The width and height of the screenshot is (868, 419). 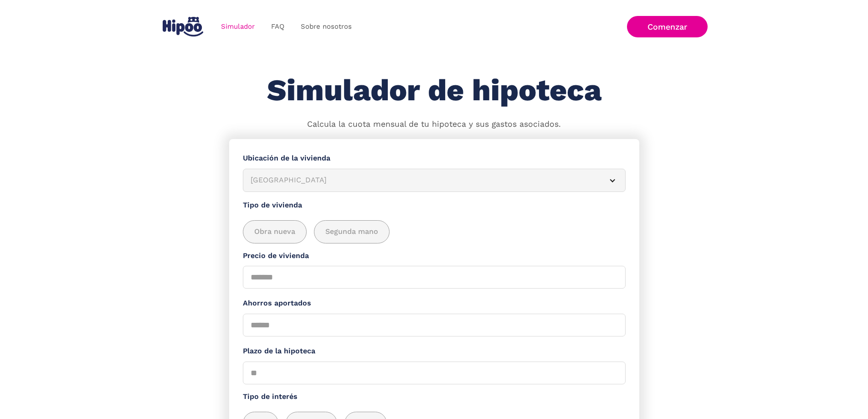 I want to click on span: Obra nueva, so click(x=275, y=232).